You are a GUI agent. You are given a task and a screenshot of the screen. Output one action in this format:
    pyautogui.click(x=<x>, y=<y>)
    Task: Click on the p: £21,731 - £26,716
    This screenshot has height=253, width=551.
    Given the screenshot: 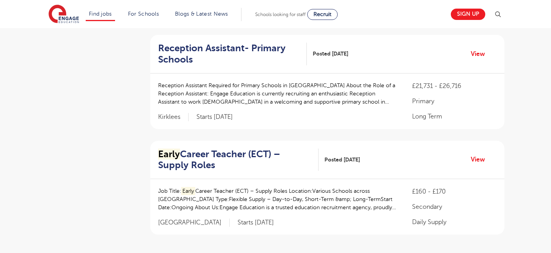 What is the action you would take?
    pyautogui.click(x=454, y=86)
    